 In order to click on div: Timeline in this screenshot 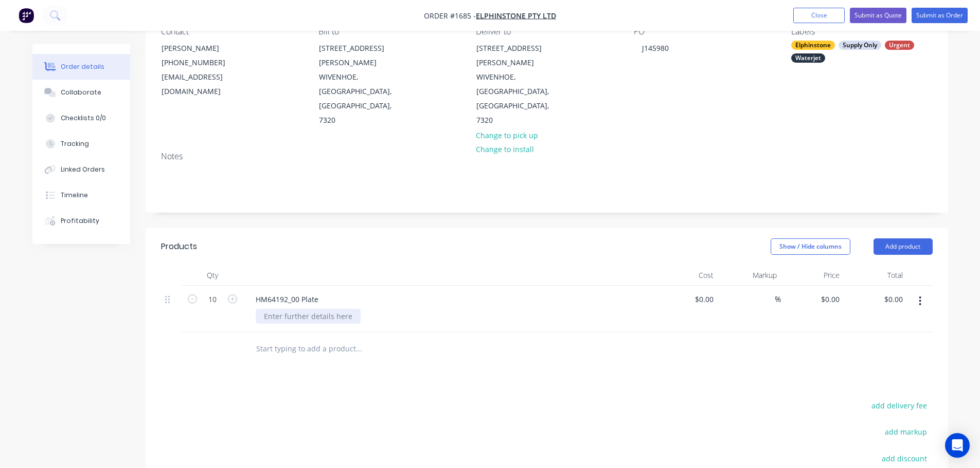, I will do `click(74, 195)`.